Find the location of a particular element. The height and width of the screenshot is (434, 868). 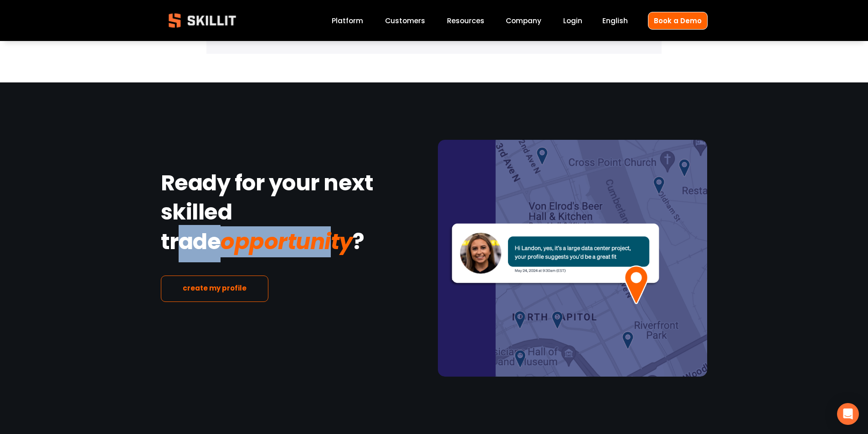

a: Login is located at coordinates (573, 20).